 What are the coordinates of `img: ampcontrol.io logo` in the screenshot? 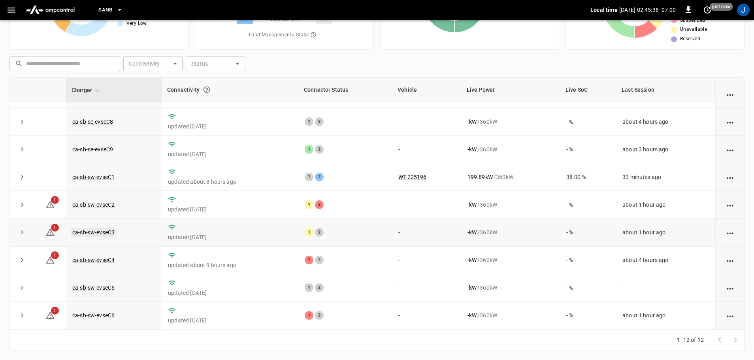 It's located at (50, 10).